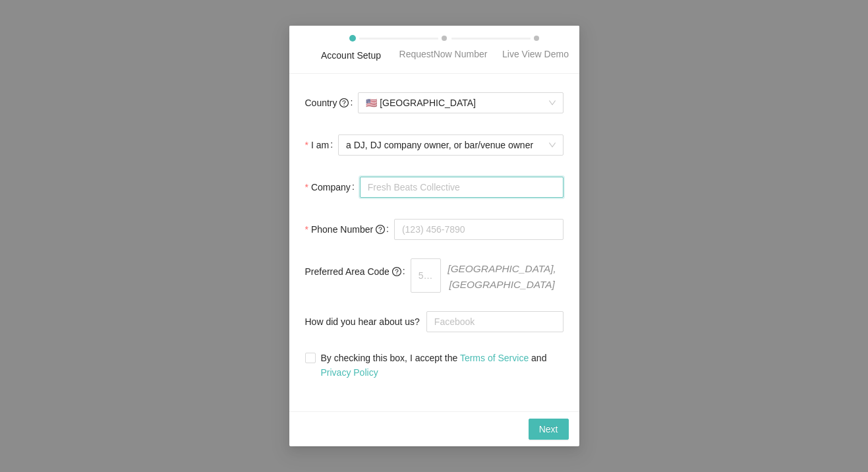 Image resolution: width=868 pixels, height=472 pixels. I want to click on div: RequestNow Number, so click(444, 54).